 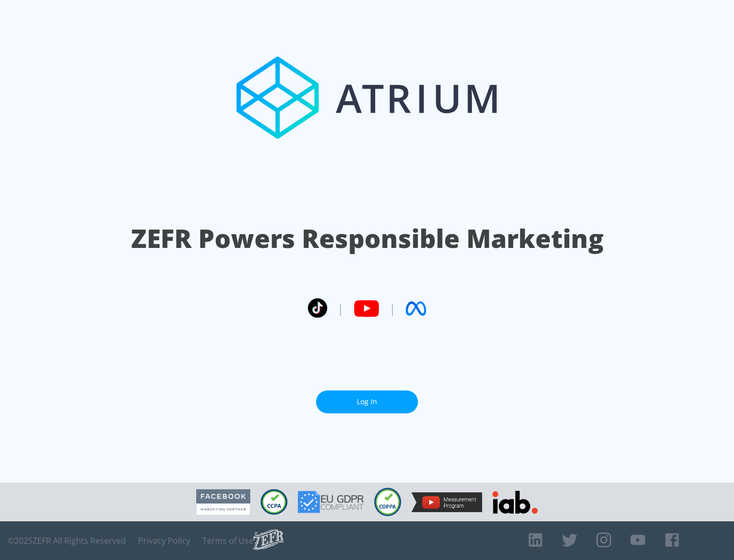 I want to click on img: Facebook Marketing Partner, so click(x=223, y=502).